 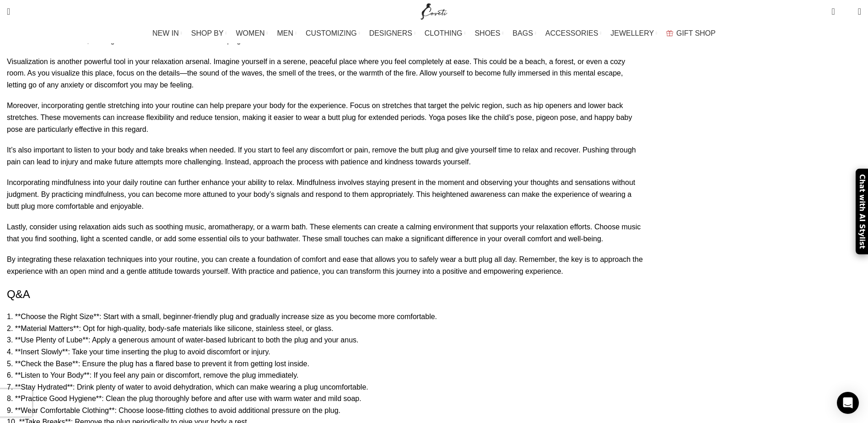 I want to click on a: DESIGNERS, so click(x=392, y=34).